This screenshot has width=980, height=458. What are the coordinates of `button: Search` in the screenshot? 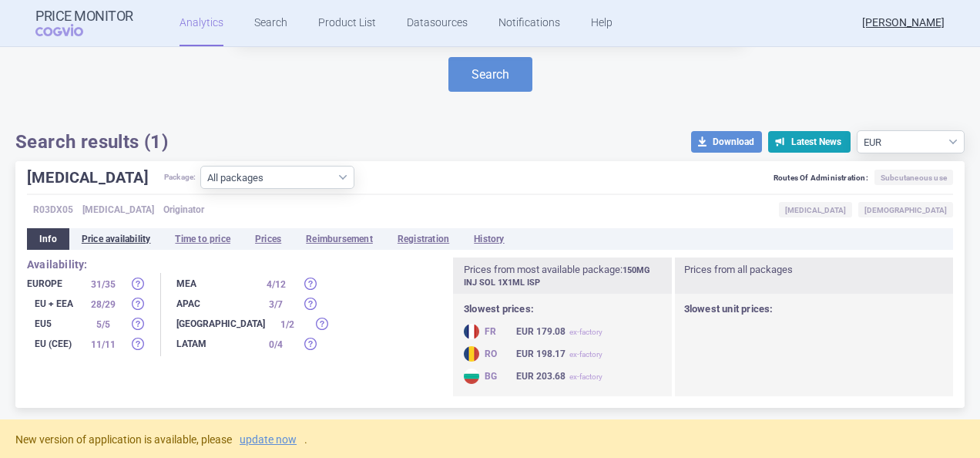 It's located at (490, 74).